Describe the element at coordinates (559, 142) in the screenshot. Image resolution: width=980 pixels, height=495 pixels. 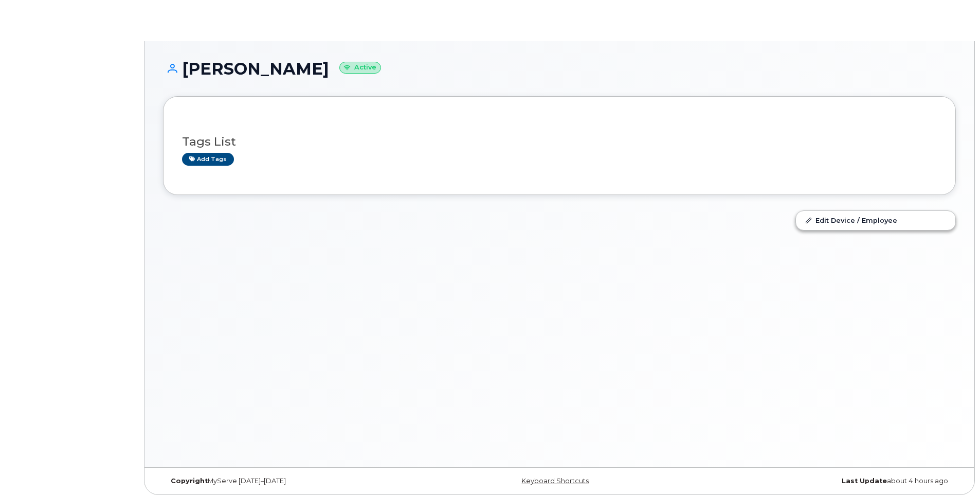
I see `h3: Tags List` at that location.